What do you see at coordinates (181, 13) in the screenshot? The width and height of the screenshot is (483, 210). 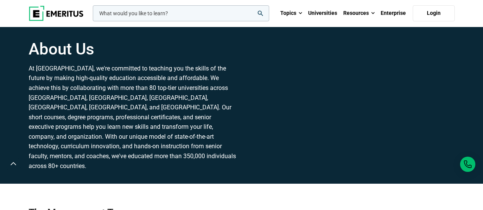 I see `input: woocommerce-product-search-field-0` at bounding box center [181, 13].